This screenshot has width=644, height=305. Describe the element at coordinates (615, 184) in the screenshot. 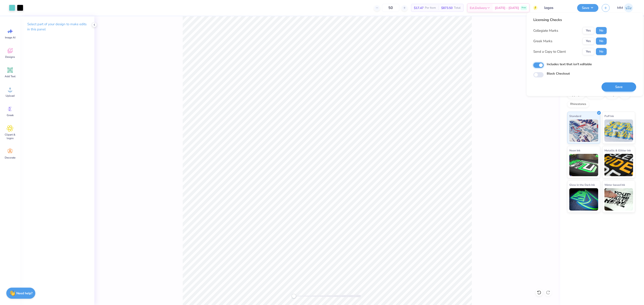

I see `span: Water based Ink` at that location.